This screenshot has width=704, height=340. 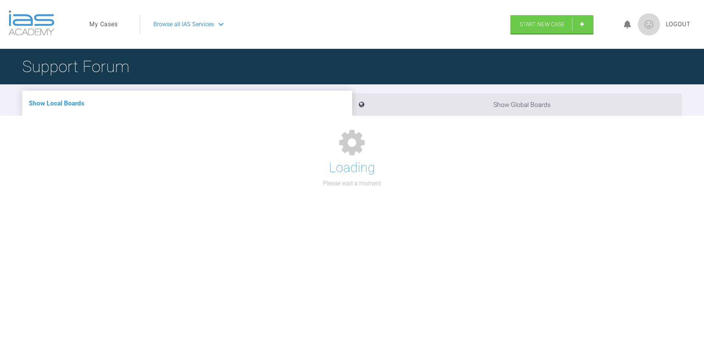 What do you see at coordinates (76, 67) in the screenshot?
I see `h1: Support Forum` at bounding box center [76, 67].